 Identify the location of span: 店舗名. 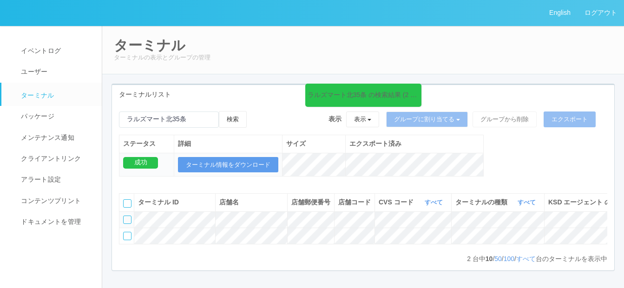
(229, 202).